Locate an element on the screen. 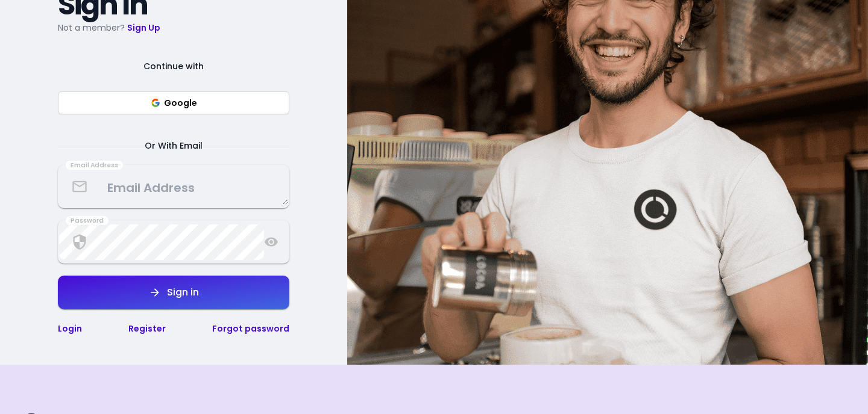 This screenshot has height=414, width=868. a: Login is located at coordinates (70, 329).